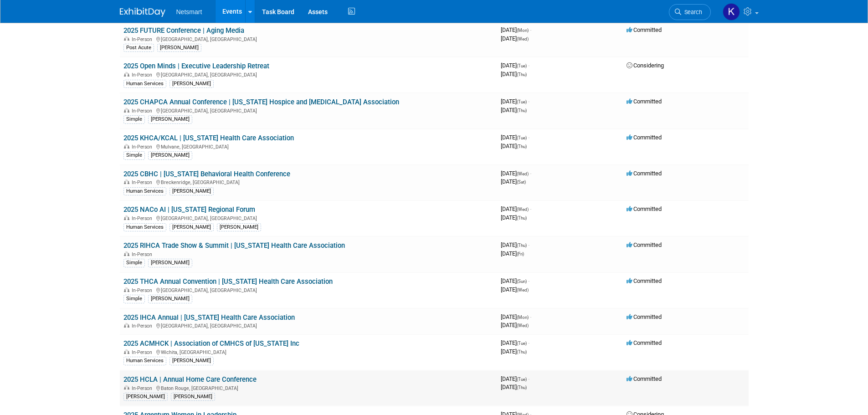 The width and height of the screenshot is (868, 415). I want to click on span: (Sat), so click(521, 182).